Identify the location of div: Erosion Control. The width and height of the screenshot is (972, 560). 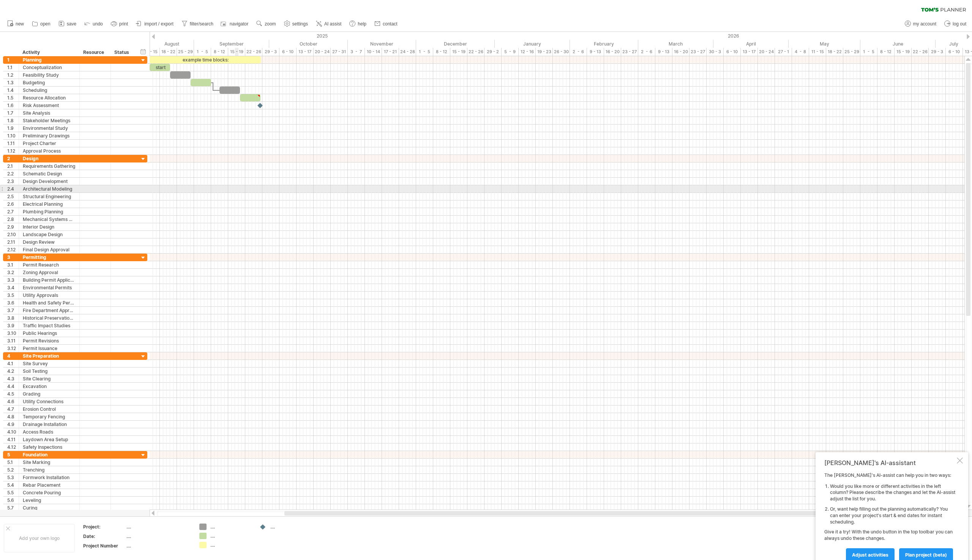
(49, 409).